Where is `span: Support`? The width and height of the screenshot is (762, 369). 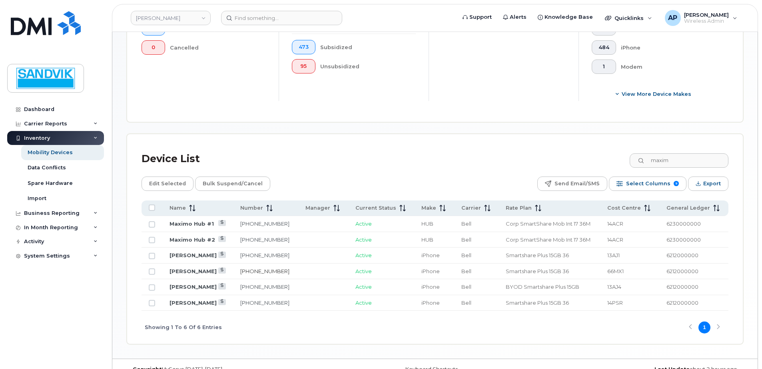
span: Support is located at coordinates (480, 17).